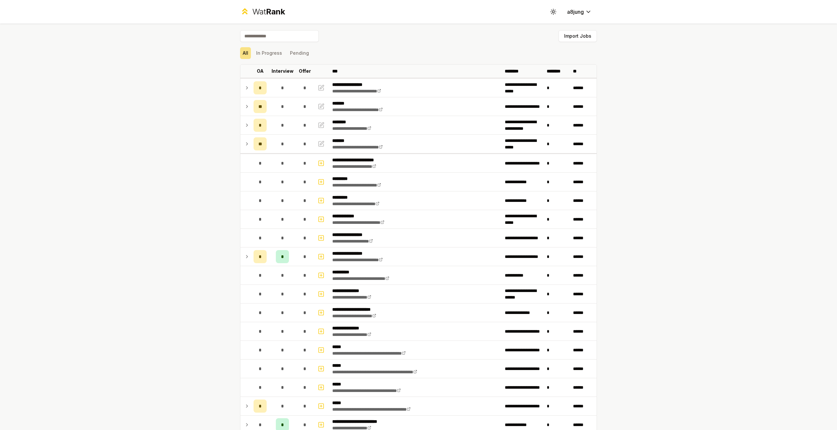 Image resolution: width=837 pixels, height=430 pixels. Describe the element at coordinates (579, 12) in the screenshot. I see `button: a8jung` at that location.